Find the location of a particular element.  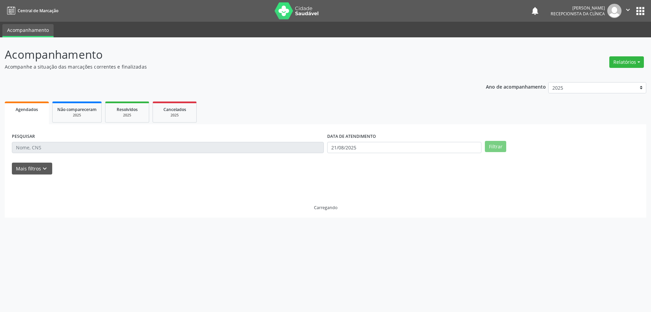

input: Selecione um intervalo is located at coordinates (404, 147).